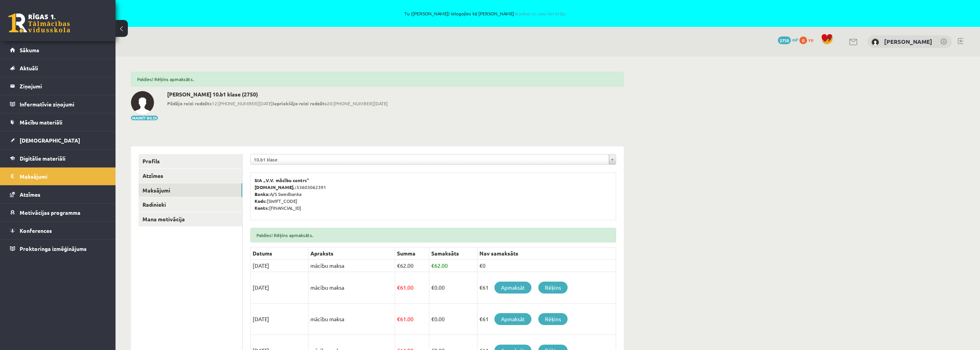 The width and height of the screenshot is (980, 350). I want to click on b: Banka:, so click(262, 194).